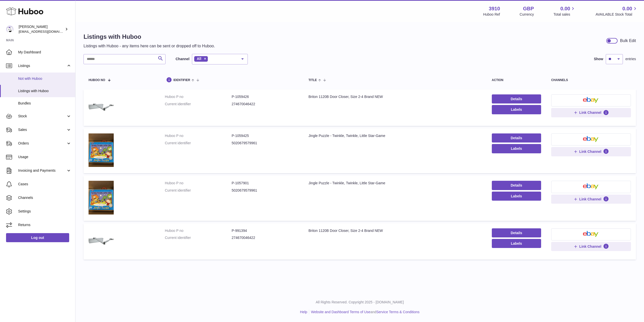 The height and width of the screenshot is (322, 644). I want to click on span: Cases, so click(45, 184).